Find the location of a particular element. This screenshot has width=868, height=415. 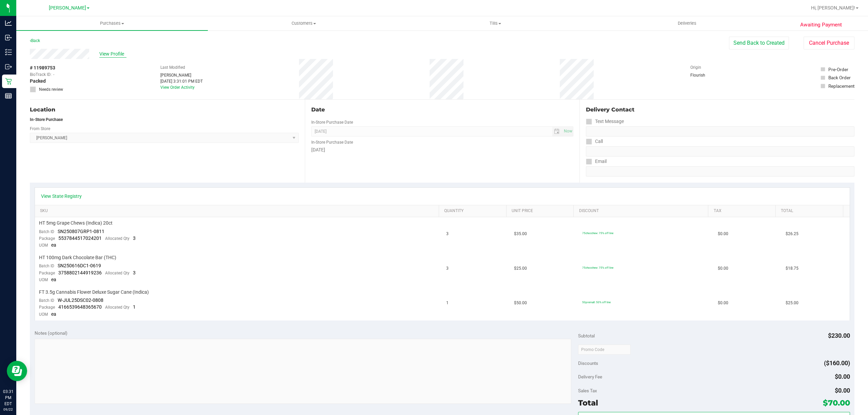

div: Date is located at coordinates (443, 110).